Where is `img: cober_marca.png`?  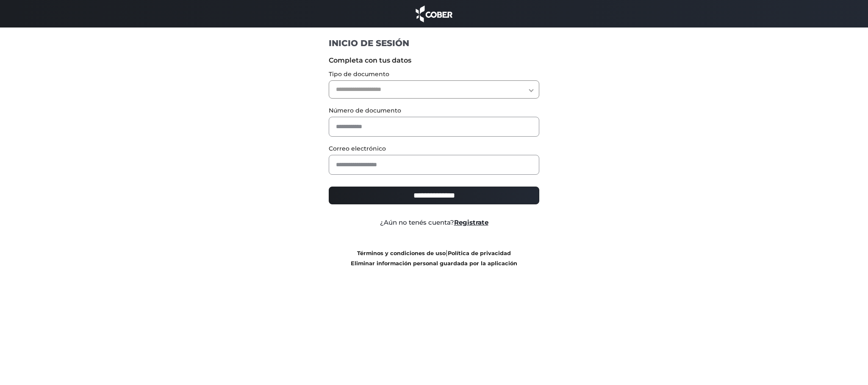 img: cober_marca.png is located at coordinates (434, 14).